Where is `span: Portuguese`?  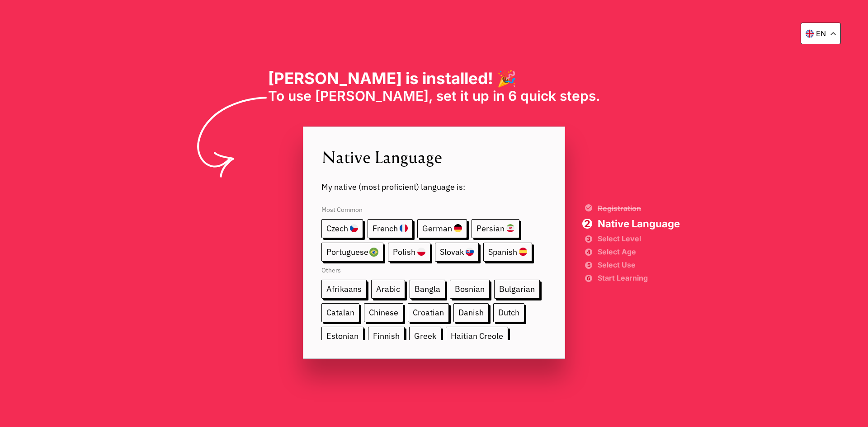 span: Portuguese is located at coordinates (352, 253).